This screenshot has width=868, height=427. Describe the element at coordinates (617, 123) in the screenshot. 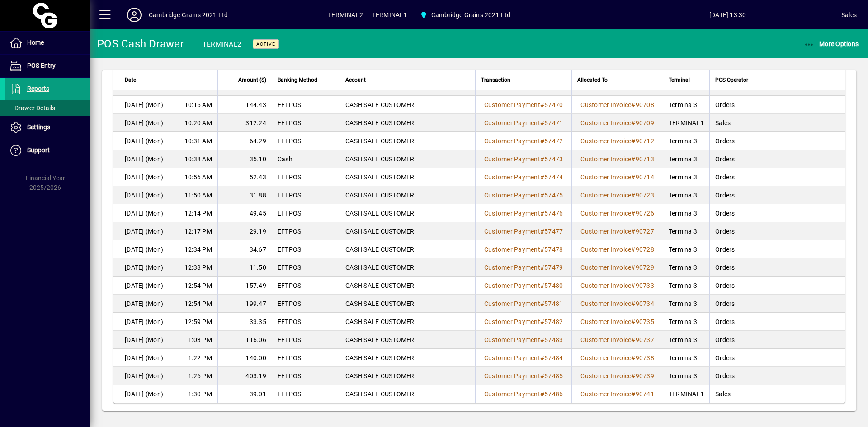

I see `a: Customer Invoice#90709` at that location.